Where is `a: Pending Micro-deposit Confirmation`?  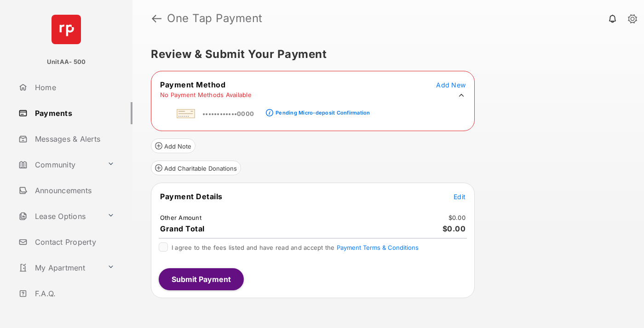
a: Pending Micro-deposit Confirmation is located at coordinates (322, 110).